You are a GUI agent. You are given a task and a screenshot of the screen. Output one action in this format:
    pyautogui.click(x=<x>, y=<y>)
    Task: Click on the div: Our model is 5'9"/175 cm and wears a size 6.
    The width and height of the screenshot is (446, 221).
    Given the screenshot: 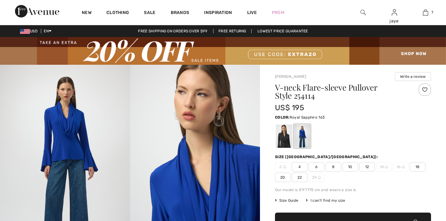 What is the action you would take?
    pyautogui.click(x=353, y=190)
    